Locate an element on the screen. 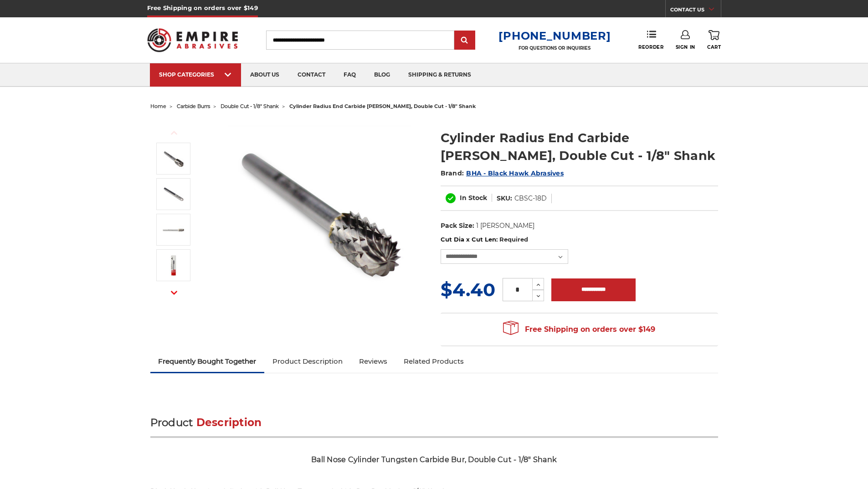 This screenshot has height=489, width=868. button: Next is located at coordinates (174, 293).